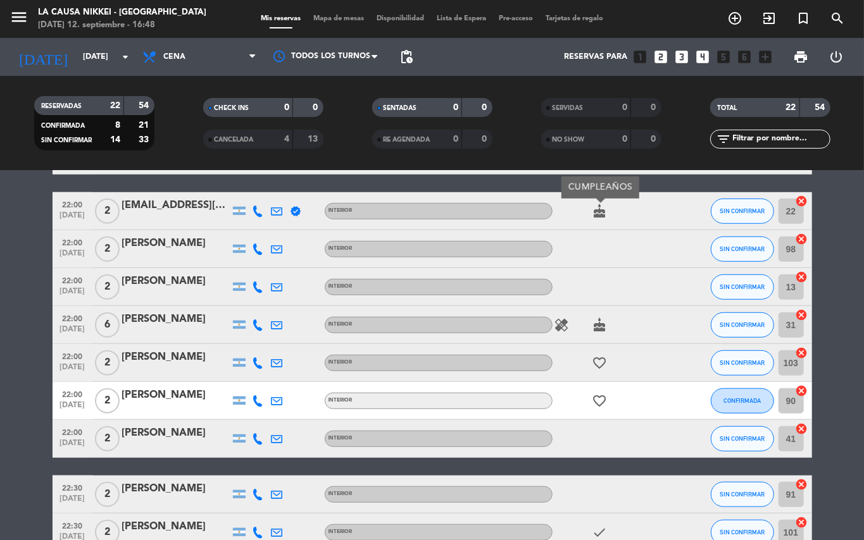 The height and width of the screenshot is (540, 864). What do you see at coordinates (682, 57) in the screenshot?
I see `i: looks_3` at bounding box center [682, 57].